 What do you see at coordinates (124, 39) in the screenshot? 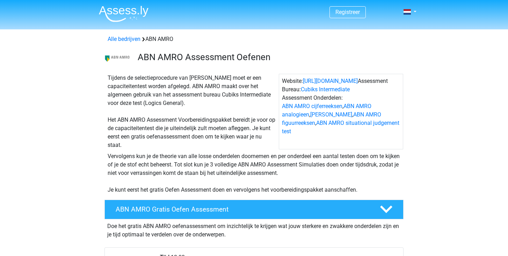
I see `a: Alle bedrijven` at bounding box center [124, 39].